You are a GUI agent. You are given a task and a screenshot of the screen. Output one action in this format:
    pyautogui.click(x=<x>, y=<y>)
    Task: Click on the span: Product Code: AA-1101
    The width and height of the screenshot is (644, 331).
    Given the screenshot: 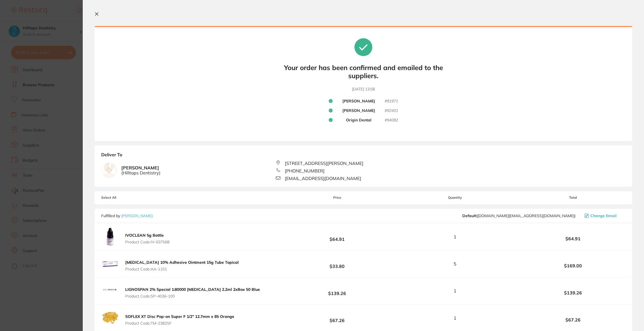 What is the action you would take?
    pyautogui.click(x=182, y=269)
    